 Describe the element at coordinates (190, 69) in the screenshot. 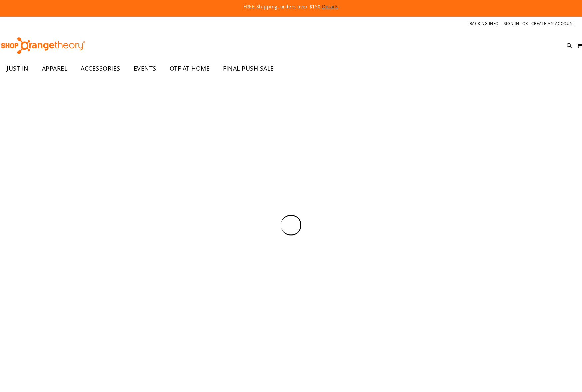

I see `span: OTF AT HOME` at that location.